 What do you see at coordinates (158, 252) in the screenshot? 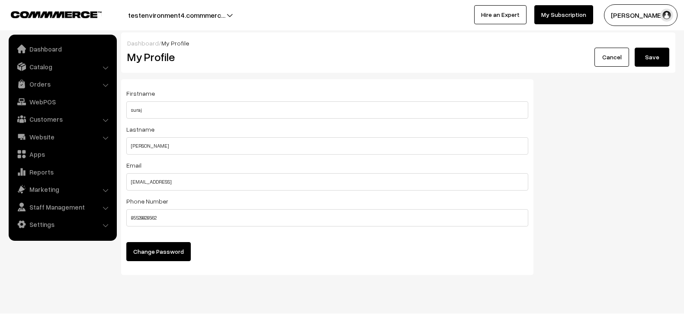
I see `button: Change Password` at bounding box center [158, 252].